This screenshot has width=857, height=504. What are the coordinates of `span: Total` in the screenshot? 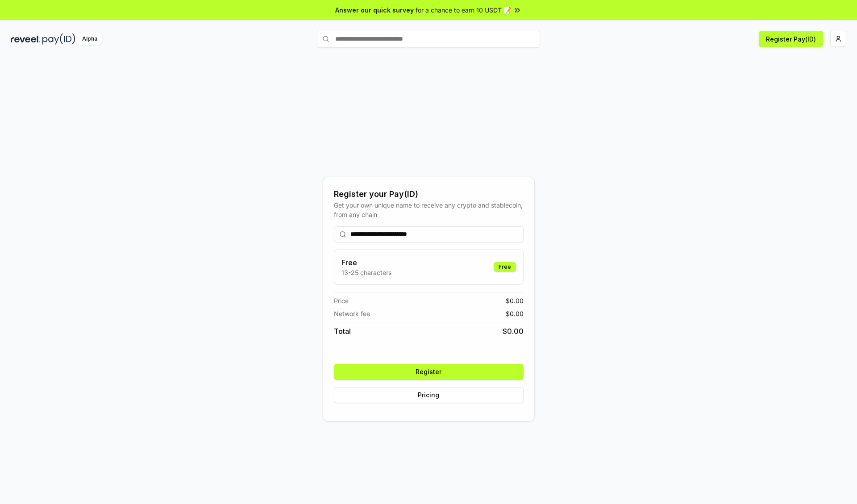 It's located at (342, 331).